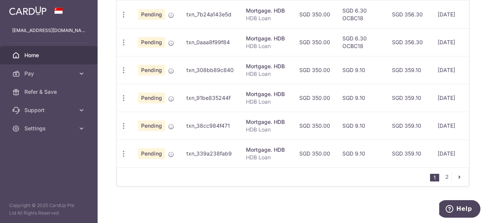  What do you see at coordinates (50, 110) in the screenshot?
I see `span: Support` at bounding box center [50, 110].